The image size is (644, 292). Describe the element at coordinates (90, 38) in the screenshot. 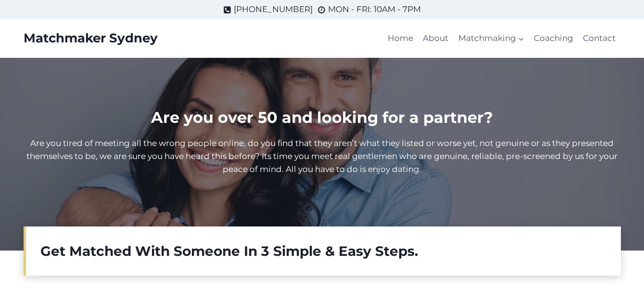

I see `a: Matchmaker Sydney` at that location.